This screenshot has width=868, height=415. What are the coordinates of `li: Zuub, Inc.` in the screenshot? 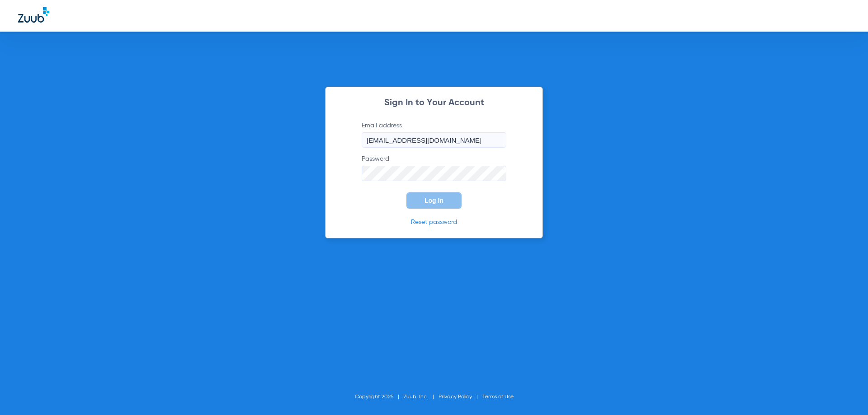 It's located at (421, 397).